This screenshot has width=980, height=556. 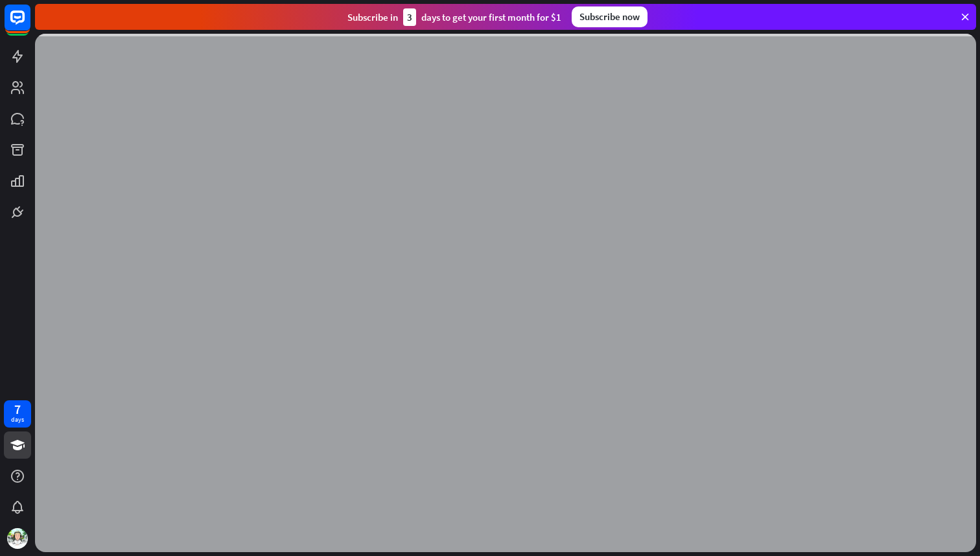 I want to click on div: Subscribe now, so click(x=609, y=17).